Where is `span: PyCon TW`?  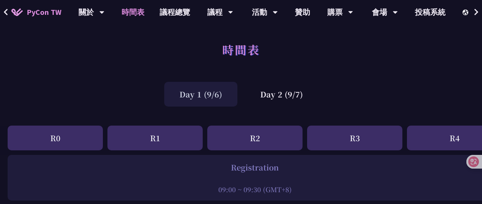 span: PyCon TW is located at coordinates (44, 12).